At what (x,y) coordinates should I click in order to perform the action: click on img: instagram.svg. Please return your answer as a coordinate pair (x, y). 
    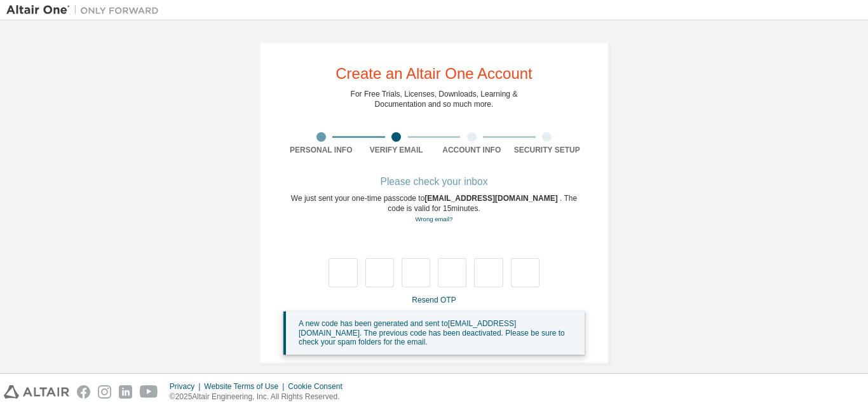
    Looking at the image, I should click on (104, 392).